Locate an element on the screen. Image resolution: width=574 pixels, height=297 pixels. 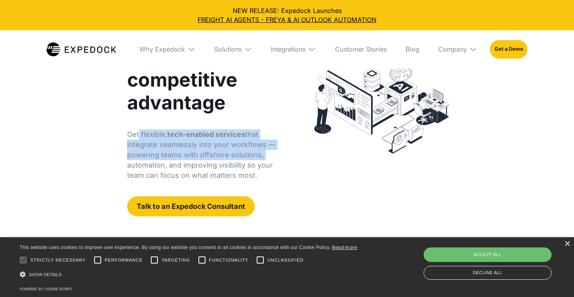
span: Performance is located at coordinates (124, 260).